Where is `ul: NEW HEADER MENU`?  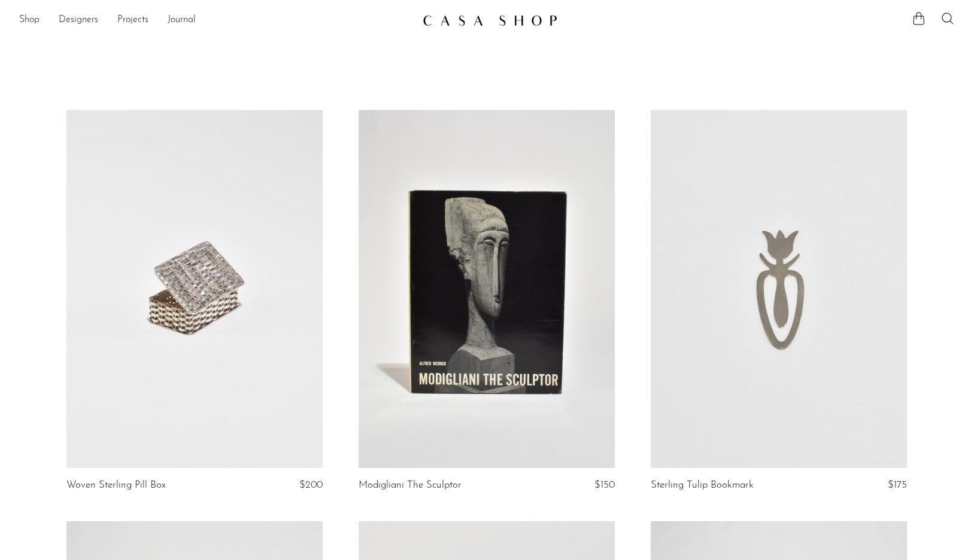 ul: NEW HEADER MENU is located at coordinates (216, 20).